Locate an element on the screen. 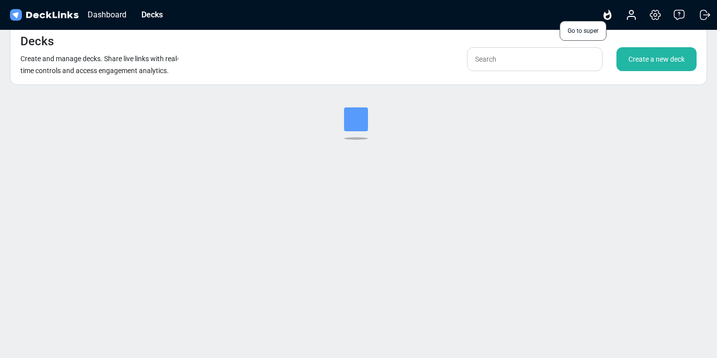 This screenshot has width=717, height=358. div: Dashboard is located at coordinates (107, 14).